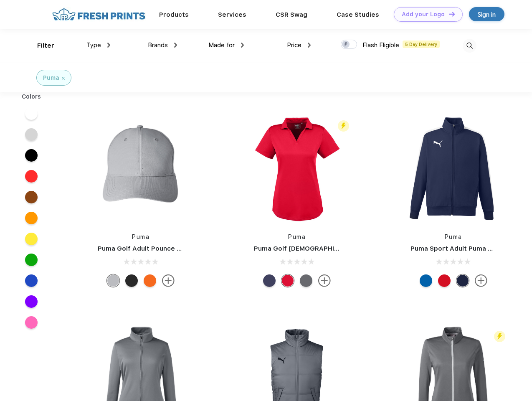 This screenshot has height=401, width=532. Describe the element at coordinates (294, 45) in the screenshot. I see `span: Price` at that location.